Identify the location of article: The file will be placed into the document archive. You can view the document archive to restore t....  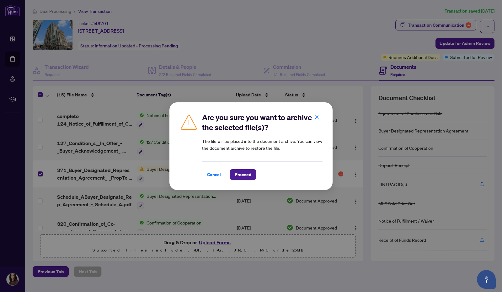
(262, 144).